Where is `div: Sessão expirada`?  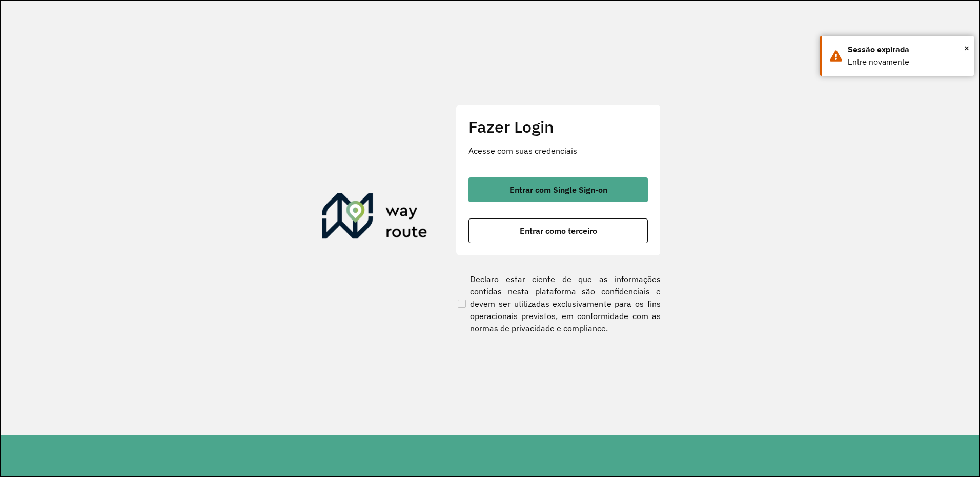
div: Sessão expirada is located at coordinates (907, 50).